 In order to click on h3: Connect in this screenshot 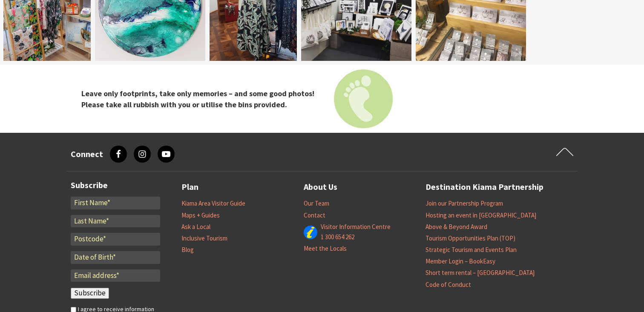, I will do `click(87, 154)`.